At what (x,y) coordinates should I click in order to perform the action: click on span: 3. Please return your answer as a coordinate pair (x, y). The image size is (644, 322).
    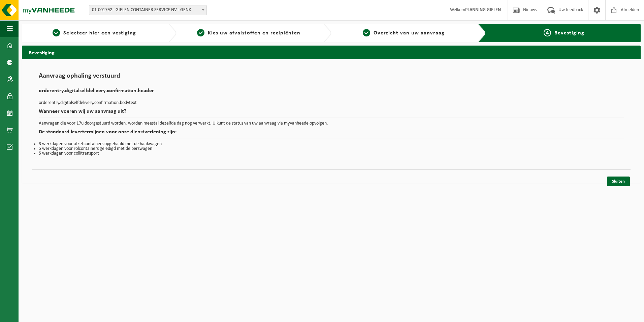
    Looking at the image, I should click on (367, 33).